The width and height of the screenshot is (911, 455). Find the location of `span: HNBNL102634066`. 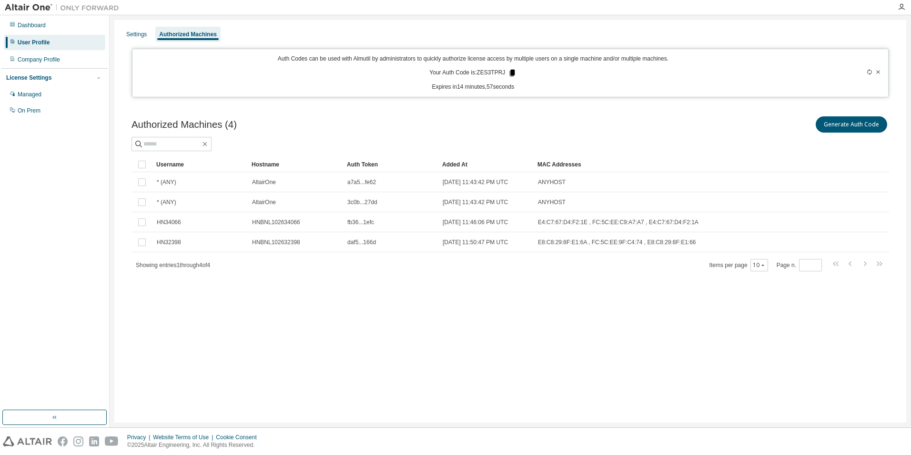

span: HNBNL102634066 is located at coordinates (276, 222).